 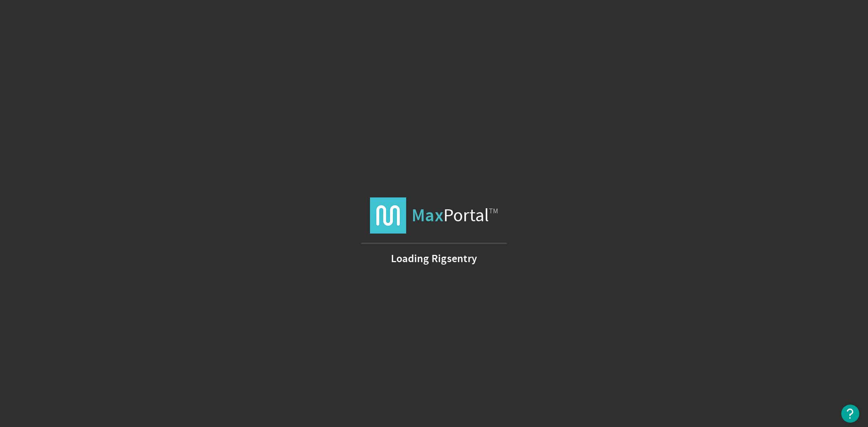 What do you see at coordinates (428, 215) in the screenshot?
I see `strong: Max` at bounding box center [428, 215].